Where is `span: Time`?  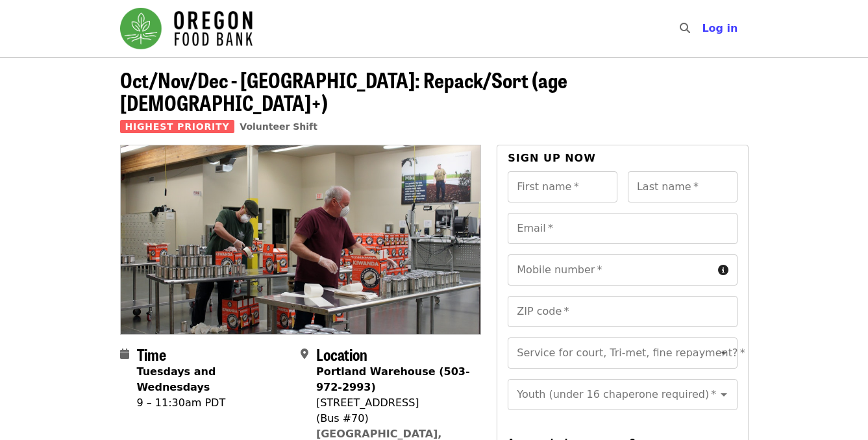 span: Time is located at coordinates (151, 353).